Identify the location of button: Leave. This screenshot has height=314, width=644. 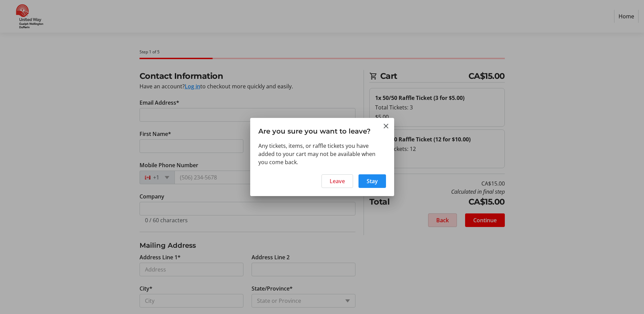
(337, 181).